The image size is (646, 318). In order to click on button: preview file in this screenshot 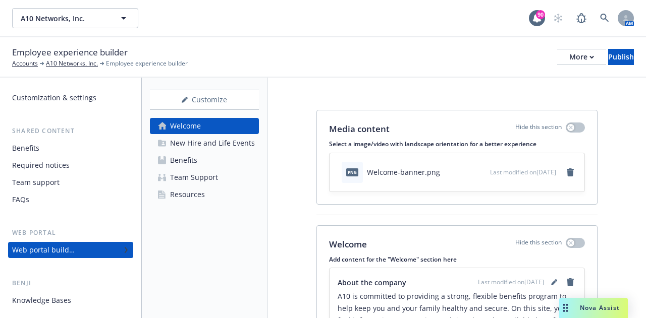, I will do `click(481, 172)`.